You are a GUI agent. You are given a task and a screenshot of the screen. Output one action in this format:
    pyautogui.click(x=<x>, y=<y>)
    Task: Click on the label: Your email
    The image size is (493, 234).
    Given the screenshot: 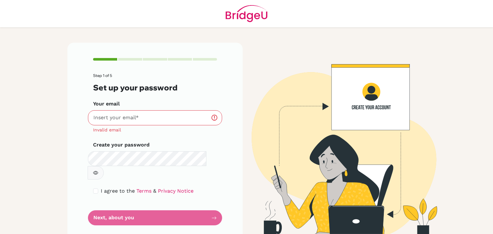 What is the action you would take?
    pyautogui.click(x=106, y=104)
    